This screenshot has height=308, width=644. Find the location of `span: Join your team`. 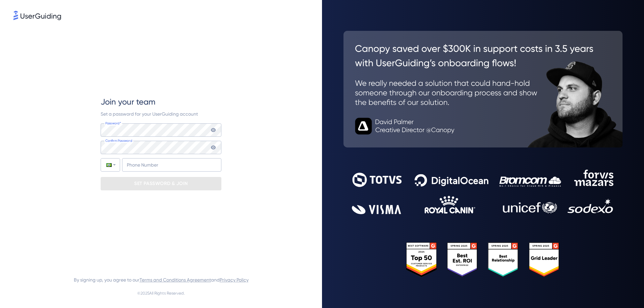

span: Join your team is located at coordinates (128, 102).